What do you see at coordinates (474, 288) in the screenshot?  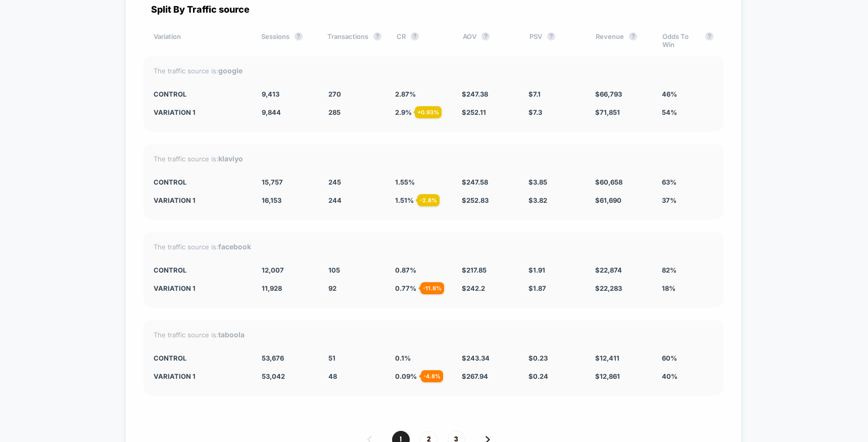 I see `span: $ 242.2` at bounding box center [474, 288].